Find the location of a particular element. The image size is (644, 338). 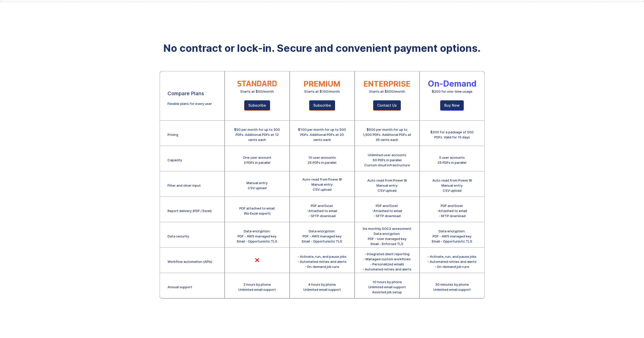

div: Manual entry CSV upload is located at coordinates (257, 185).